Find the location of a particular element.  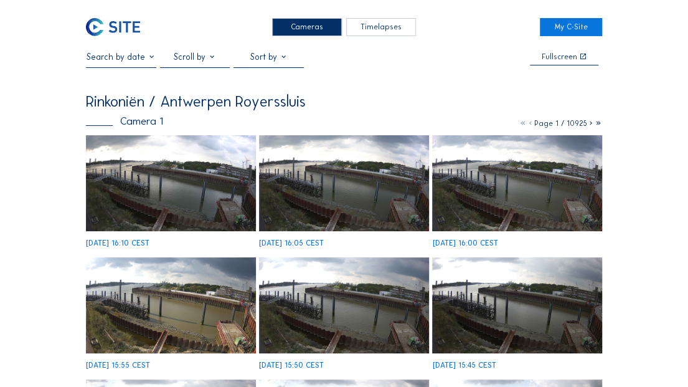

img: image_53513672 is located at coordinates (171, 305).